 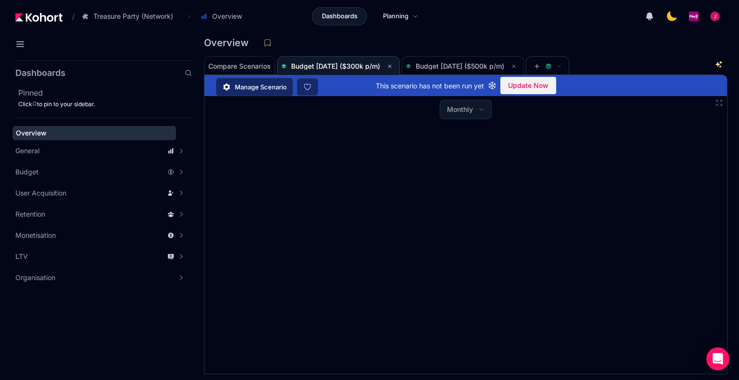 I want to click on span: General, so click(x=27, y=151).